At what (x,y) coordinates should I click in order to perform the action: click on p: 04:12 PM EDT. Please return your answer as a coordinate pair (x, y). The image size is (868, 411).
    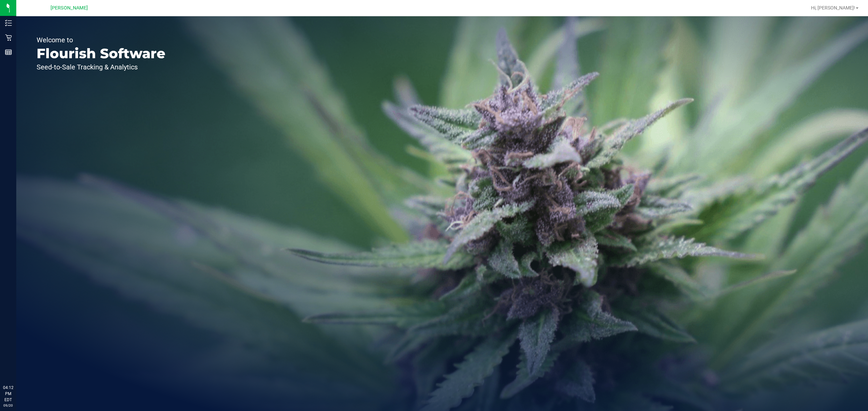
    Looking at the image, I should click on (8, 394).